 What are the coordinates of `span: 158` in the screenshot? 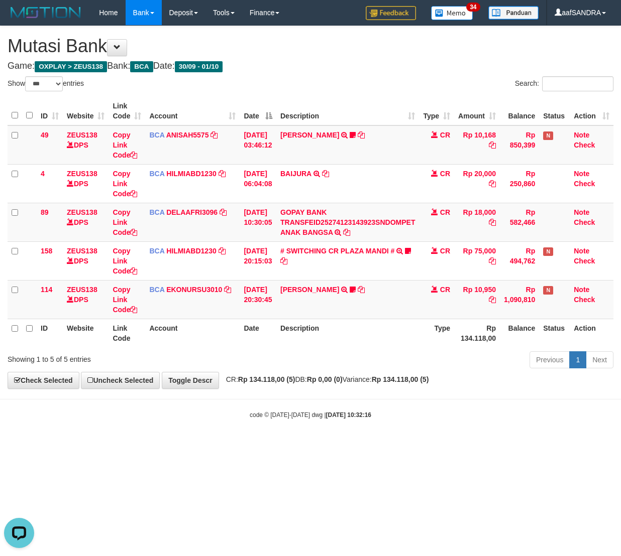 It's located at (46, 251).